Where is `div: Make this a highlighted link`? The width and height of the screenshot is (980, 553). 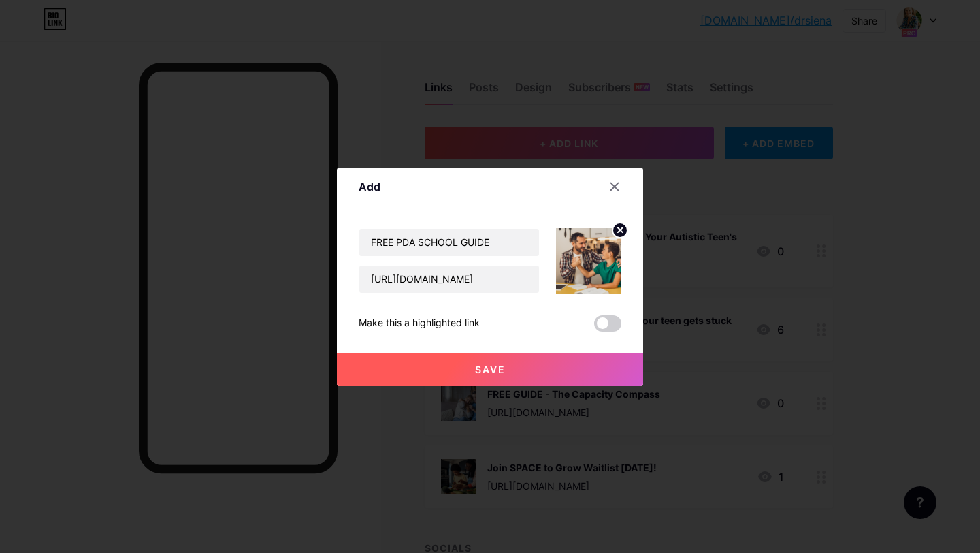 div: Make this a highlighted link is located at coordinates (419, 323).